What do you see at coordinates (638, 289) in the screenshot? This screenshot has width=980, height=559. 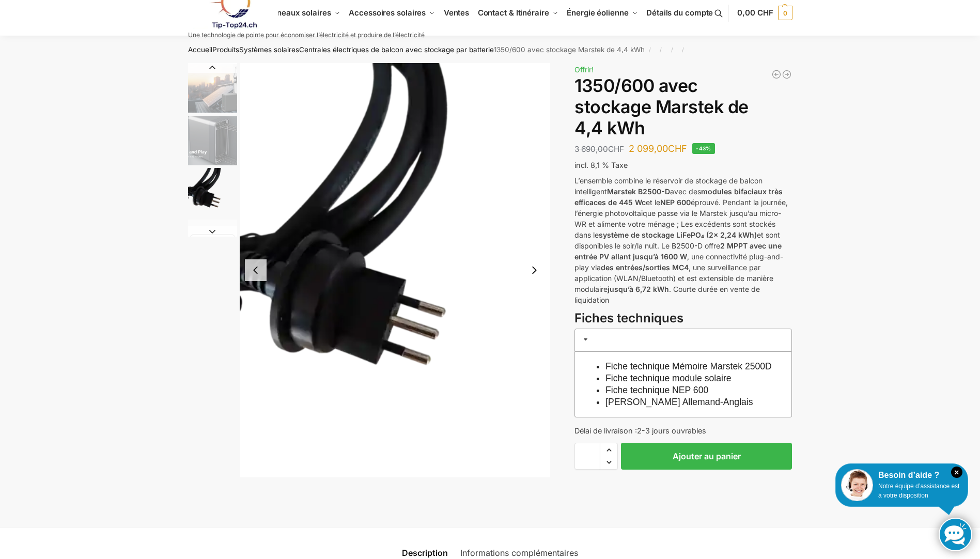 I see `strong: jusqu’à 6,72 kWh` at bounding box center [638, 289].